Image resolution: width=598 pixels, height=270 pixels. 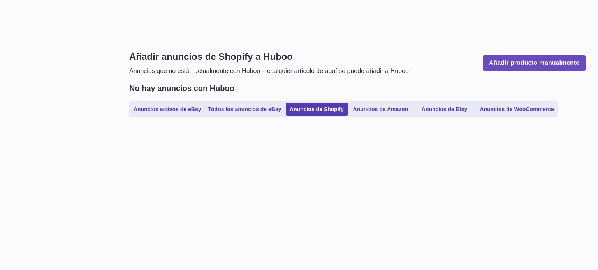 I want to click on a: Anuncios activos de eBay, so click(x=167, y=109).